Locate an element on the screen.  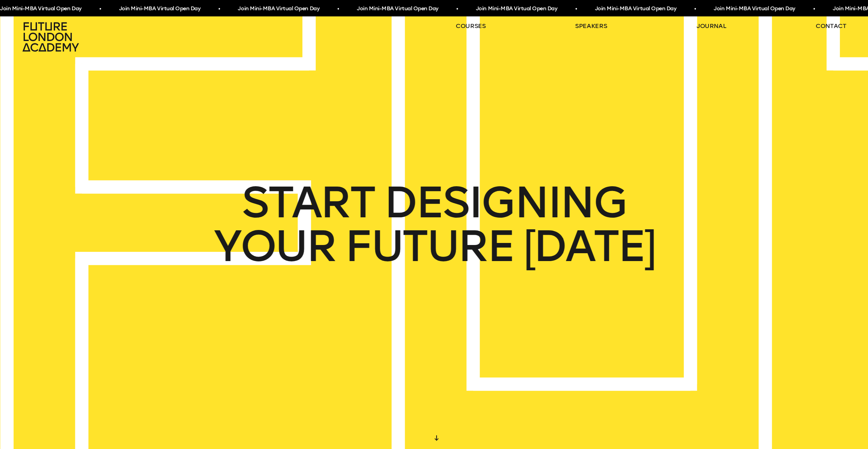
span: FUTURE is located at coordinates (429, 246).